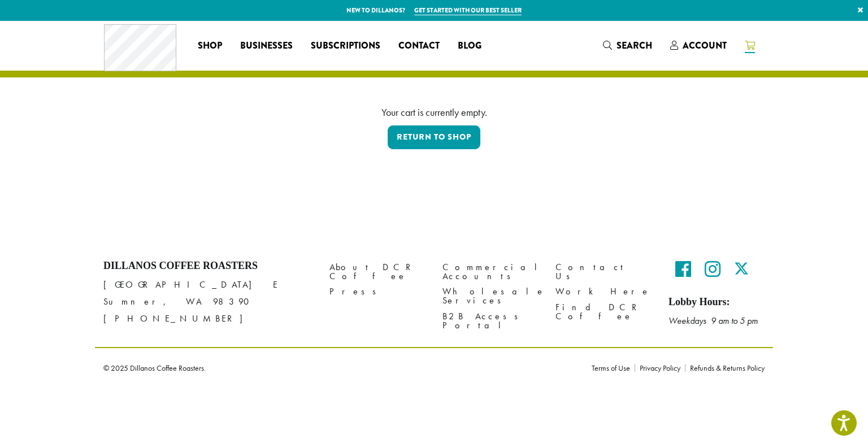 The width and height of the screenshot is (868, 447). I want to click on a: Wholesale Services, so click(490, 297).